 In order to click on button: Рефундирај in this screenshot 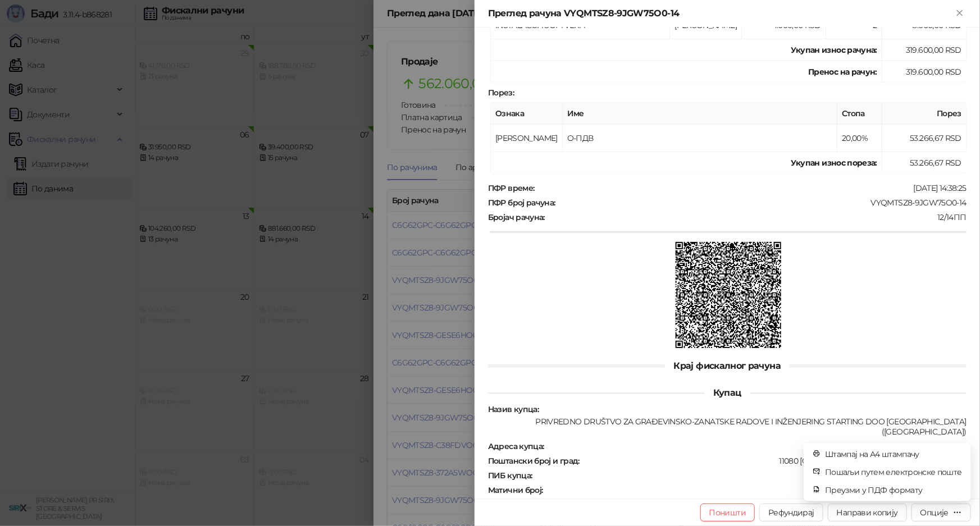, I will do `click(791, 512)`.